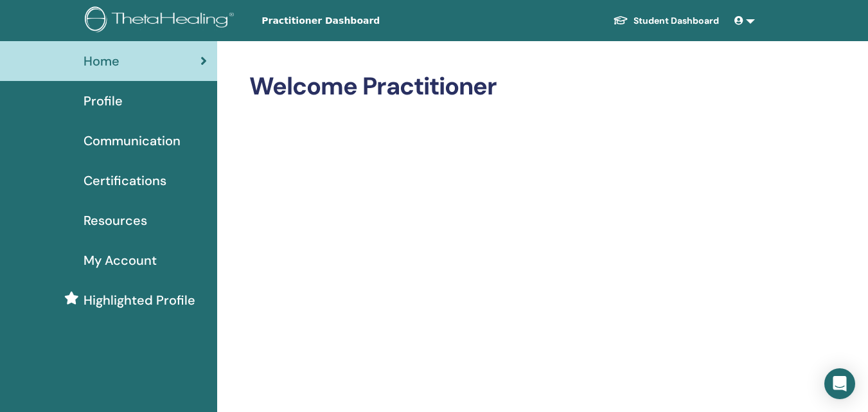  I want to click on span: Highlighted Profile, so click(139, 300).